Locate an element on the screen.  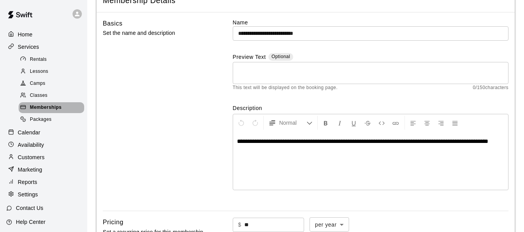
span: Packages is located at coordinates (41, 120).